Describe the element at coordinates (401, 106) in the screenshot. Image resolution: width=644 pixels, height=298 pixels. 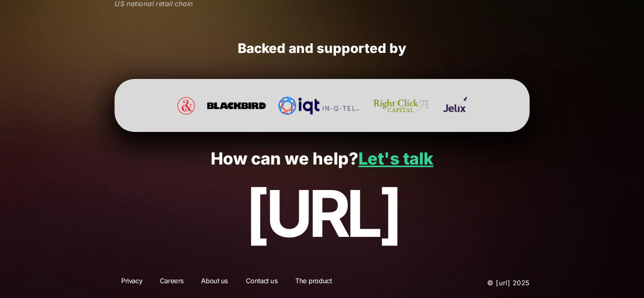
I see `a: Right Click Capital Website` at that location.